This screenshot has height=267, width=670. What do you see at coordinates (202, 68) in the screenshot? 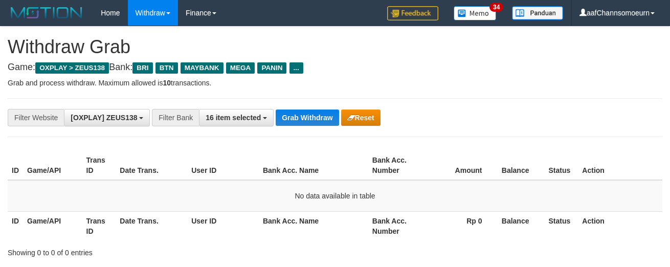
I see `span: MAYBANK` at bounding box center [202, 68].